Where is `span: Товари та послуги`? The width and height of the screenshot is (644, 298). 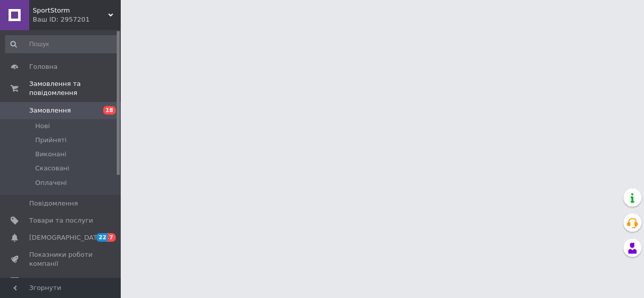
span: Товари та послуги is located at coordinates (61, 221).